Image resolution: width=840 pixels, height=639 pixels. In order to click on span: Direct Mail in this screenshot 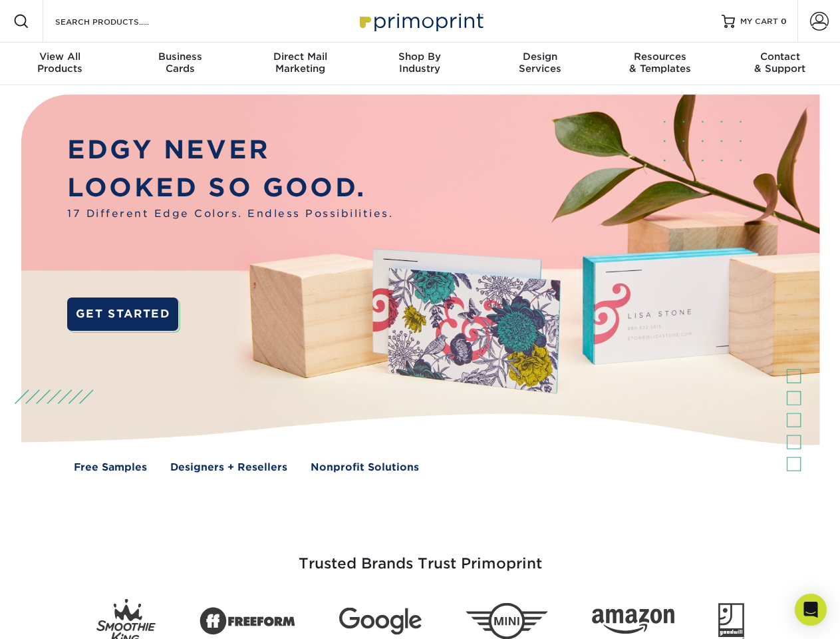, I will do `click(300, 56)`.